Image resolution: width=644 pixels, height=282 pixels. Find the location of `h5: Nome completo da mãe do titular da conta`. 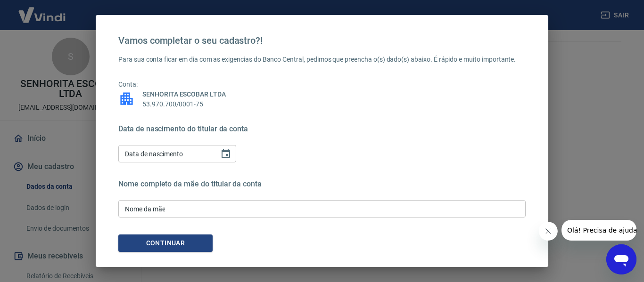

h5: Nome completo da mãe do titular da conta is located at coordinates (322, 184).